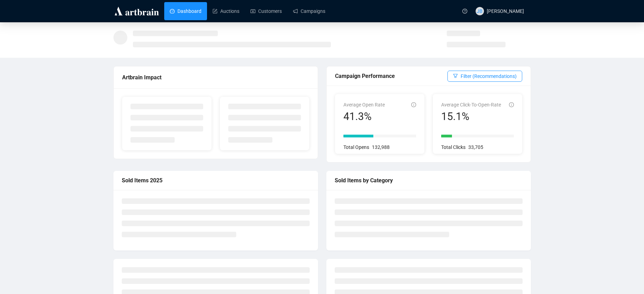  I want to click on span: 132,988, so click(381, 147).